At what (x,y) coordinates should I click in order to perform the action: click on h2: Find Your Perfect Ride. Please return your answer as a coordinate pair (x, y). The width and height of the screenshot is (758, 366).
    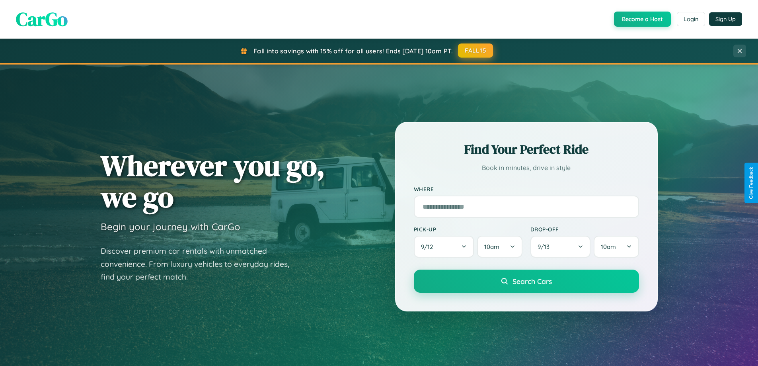
    Looking at the image, I should click on (527, 149).